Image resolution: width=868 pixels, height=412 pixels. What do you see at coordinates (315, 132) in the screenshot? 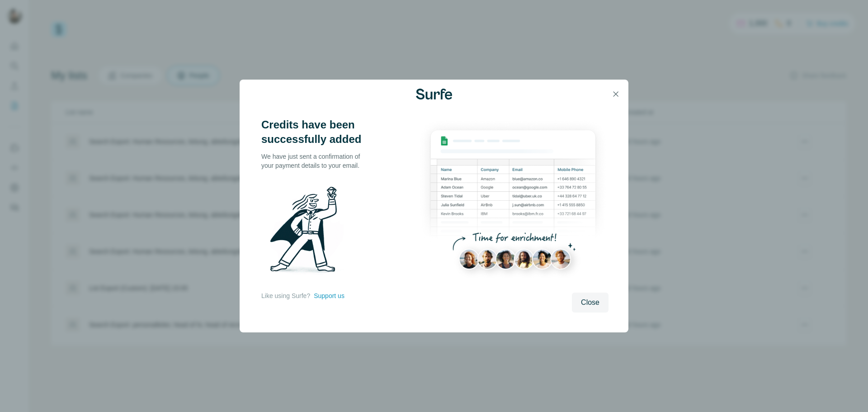
I see `h3: Credits have been successfully added` at bounding box center [315, 132].